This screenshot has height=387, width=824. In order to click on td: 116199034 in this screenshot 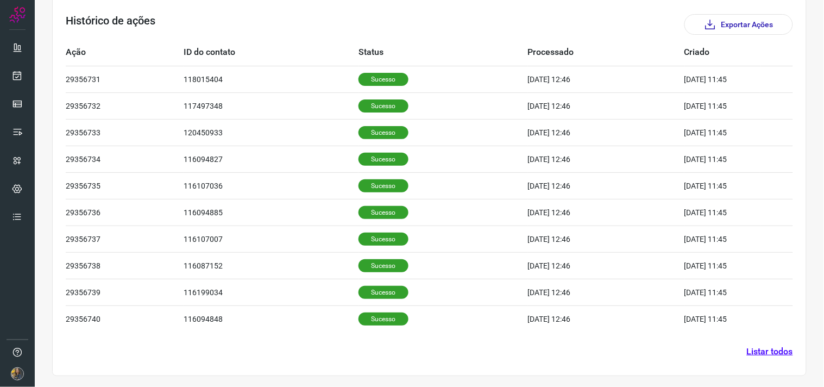, I will do `click(271, 292)`.